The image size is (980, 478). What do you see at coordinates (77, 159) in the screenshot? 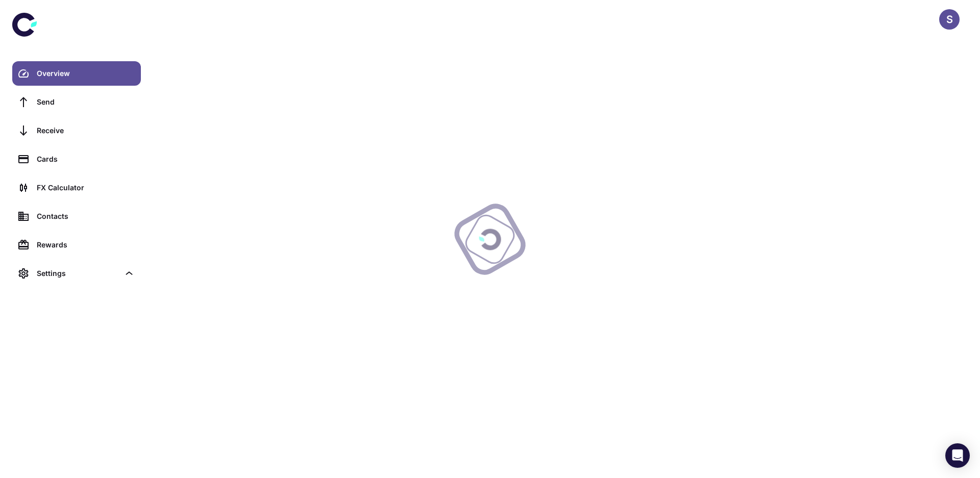
I see `a: Cards` at bounding box center [77, 159].